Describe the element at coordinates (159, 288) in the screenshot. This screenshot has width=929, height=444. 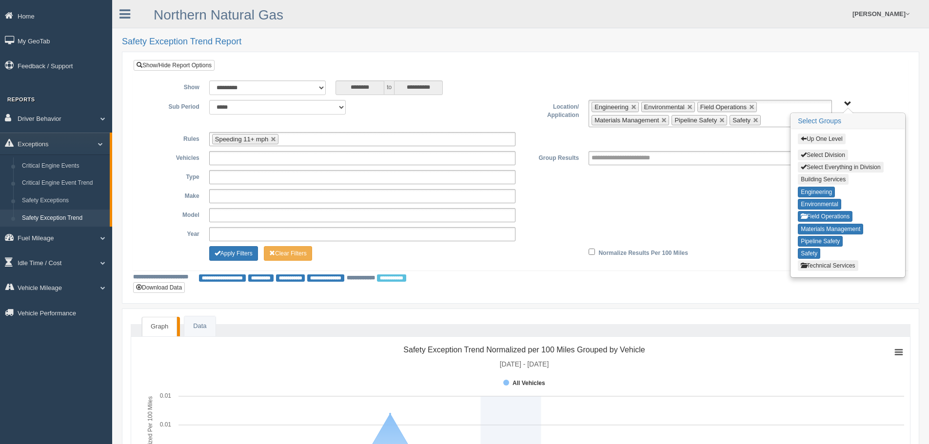
I see `button: Download Data` at that location.